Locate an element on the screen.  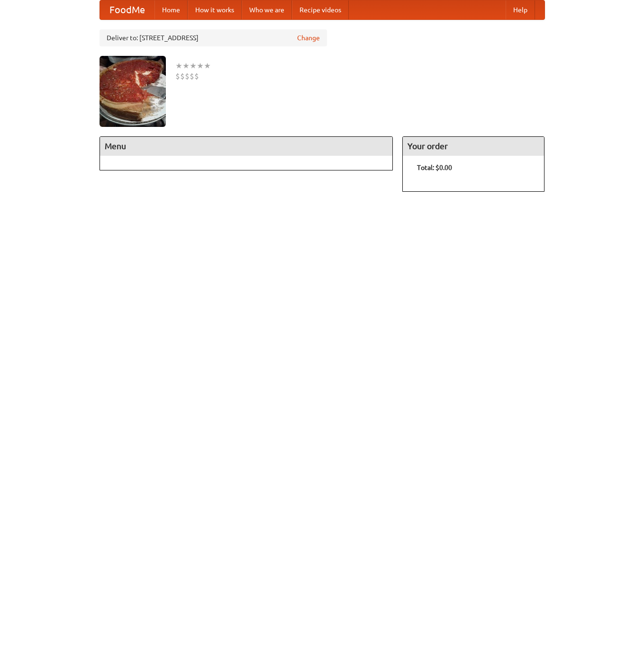
h4: Menu is located at coordinates (247, 147).